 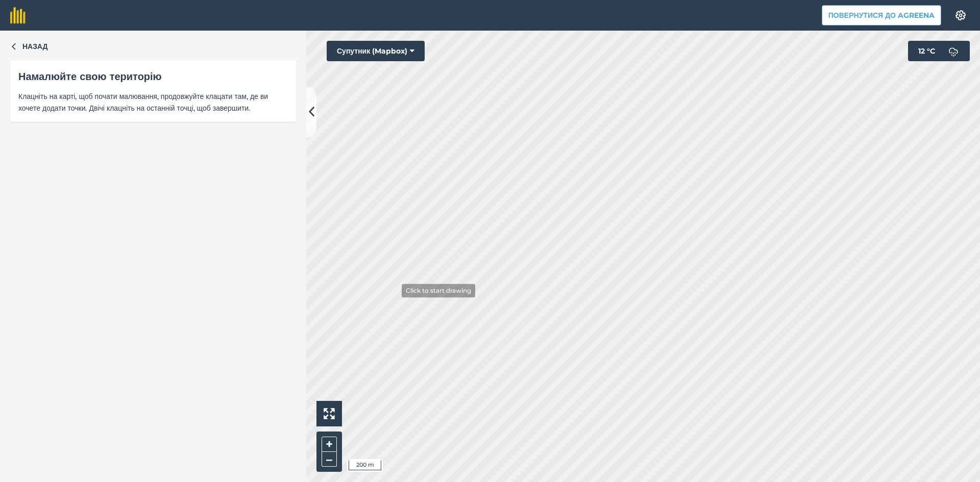 I want to click on img: fieldmargin Логотип, so click(x=18, y=16).